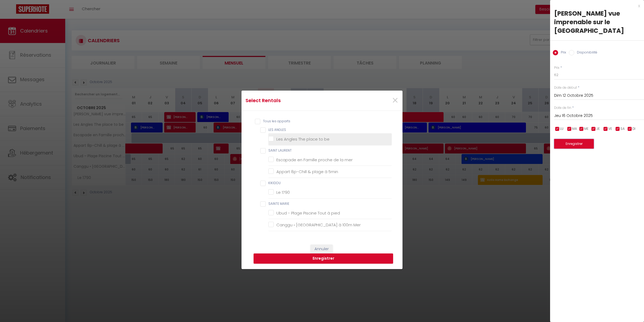  What do you see at coordinates (586, 128) in the screenshot?
I see `span: ME` at bounding box center [586, 128].